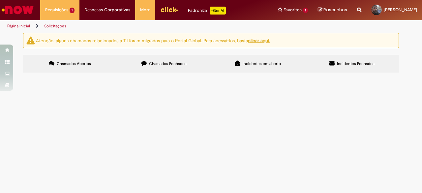 This screenshot has height=193, width=422. Describe the element at coordinates (262, 64) in the screenshot. I see `span: Incidentes em aberto` at that location.